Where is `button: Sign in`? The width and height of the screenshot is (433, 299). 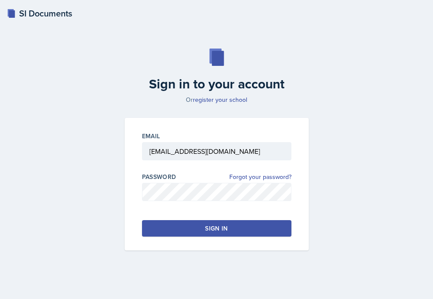
button: Sign in is located at coordinates (217, 229).